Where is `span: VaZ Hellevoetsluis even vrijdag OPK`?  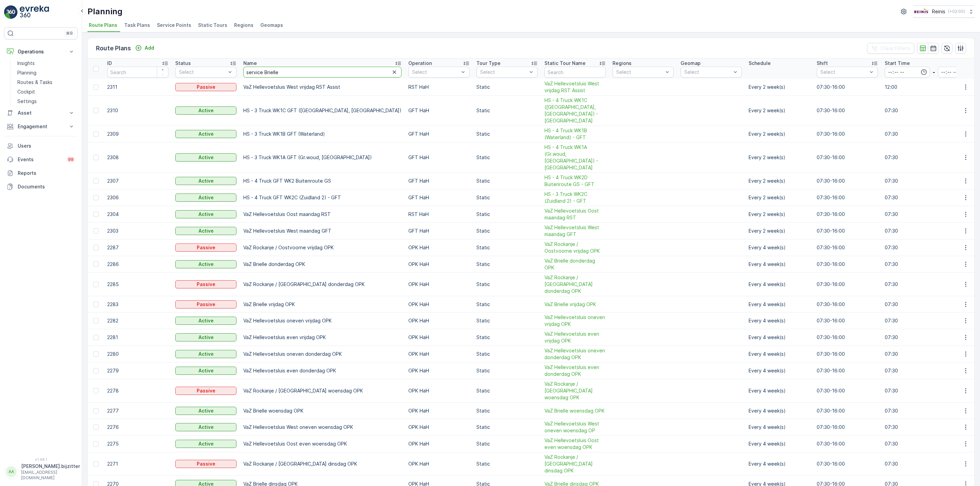 span: VaZ Hellevoetsluis even vrijdag OPK is located at coordinates (575, 338).